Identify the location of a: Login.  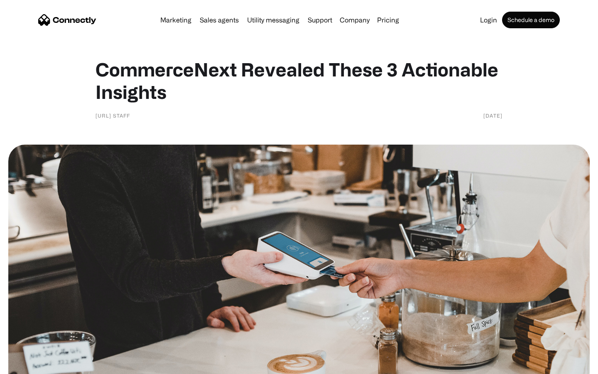
(488, 20).